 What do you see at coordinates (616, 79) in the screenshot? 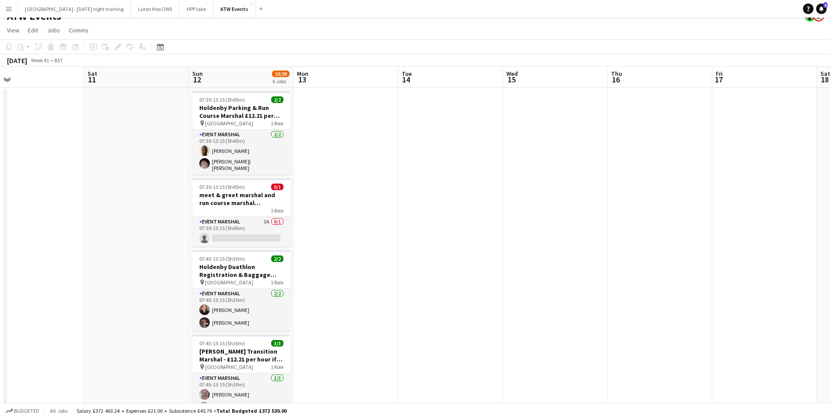
I see `span: 16` at bounding box center [616, 79].